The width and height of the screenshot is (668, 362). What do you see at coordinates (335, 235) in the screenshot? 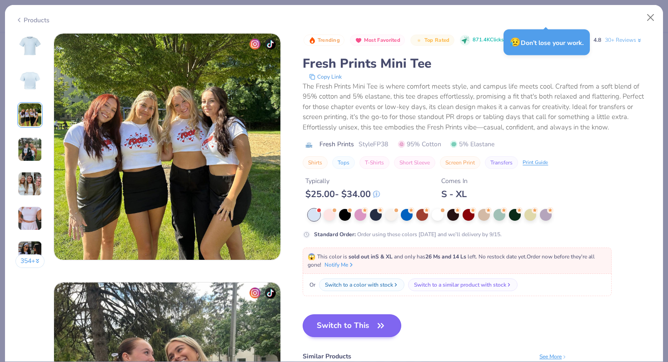
I see `strong: Standard Order :` at bounding box center [335, 235].